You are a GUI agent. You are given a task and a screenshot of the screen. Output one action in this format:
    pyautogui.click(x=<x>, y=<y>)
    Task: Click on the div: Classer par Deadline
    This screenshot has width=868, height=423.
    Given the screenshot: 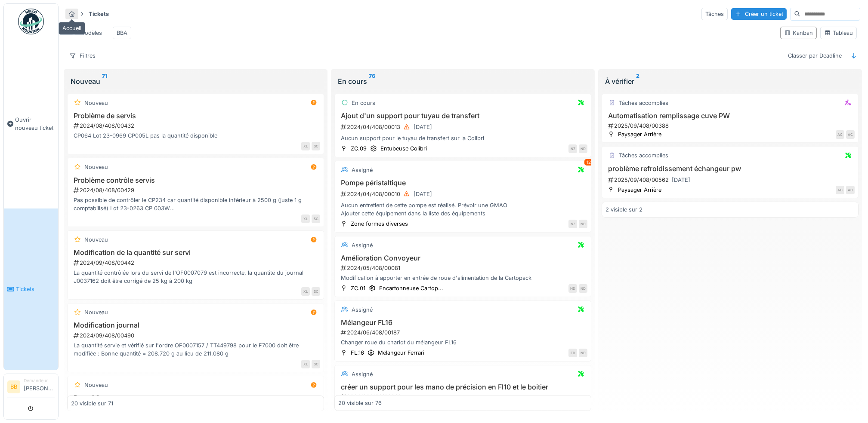 What is the action you would take?
    pyautogui.click(x=814, y=56)
    